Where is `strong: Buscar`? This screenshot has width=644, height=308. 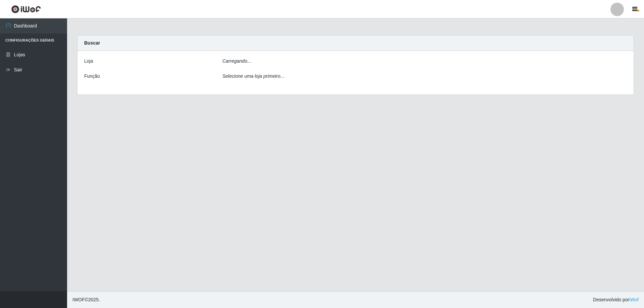
strong: Buscar is located at coordinates (92, 43).